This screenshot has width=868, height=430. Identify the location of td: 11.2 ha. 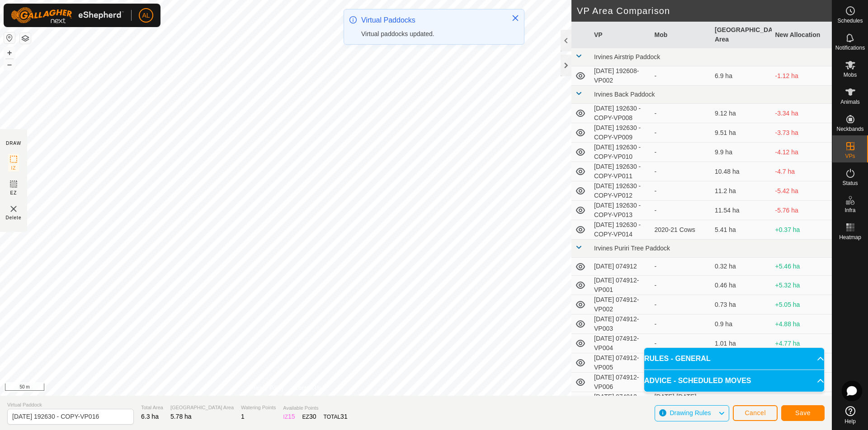
(741, 191).